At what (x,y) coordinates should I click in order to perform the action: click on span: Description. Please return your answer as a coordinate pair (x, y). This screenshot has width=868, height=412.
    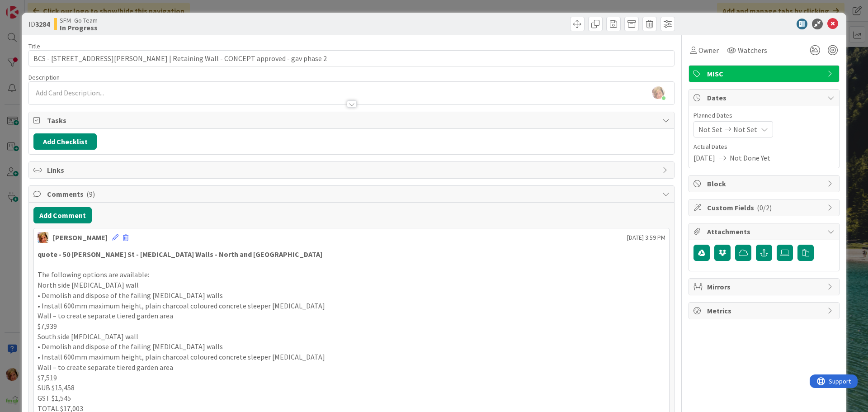
    Looking at the image, I should click on (44, 77).